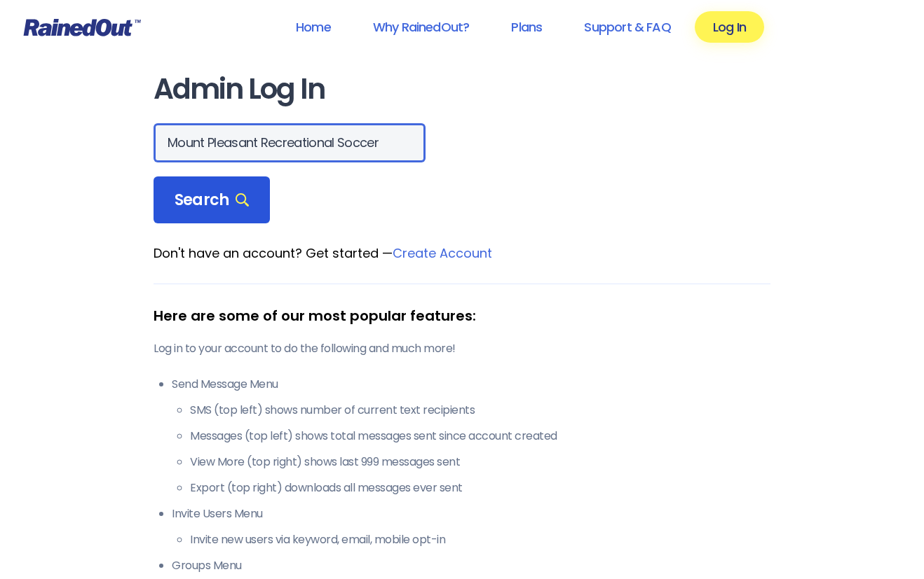 This screenshot has width=924, height=579. Describe the element at coordinates (462, 89) in the screenshot. I see `h1: Admin Log In` at that location.